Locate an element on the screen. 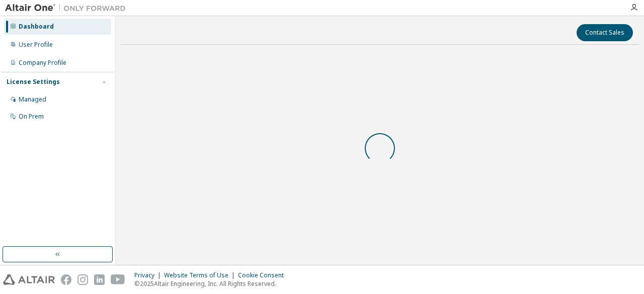 This screenshot has width=644, height=294. div: Managed is located at coordinates (32, 99).